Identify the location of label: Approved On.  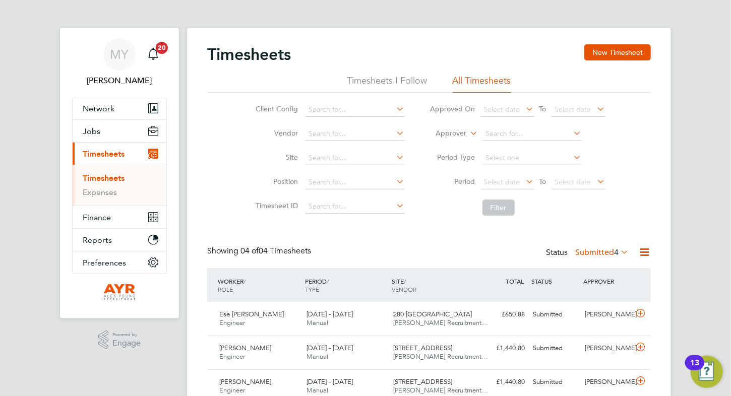
(453, 109).